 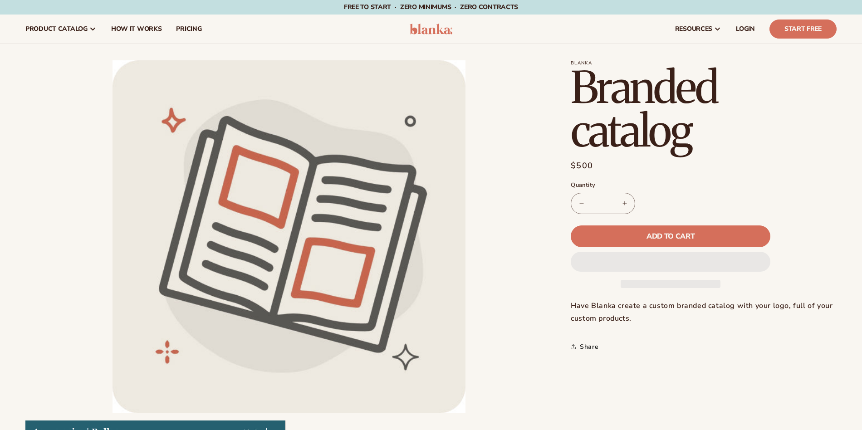 I want to click on img: logo, so click(x=431, y=29).